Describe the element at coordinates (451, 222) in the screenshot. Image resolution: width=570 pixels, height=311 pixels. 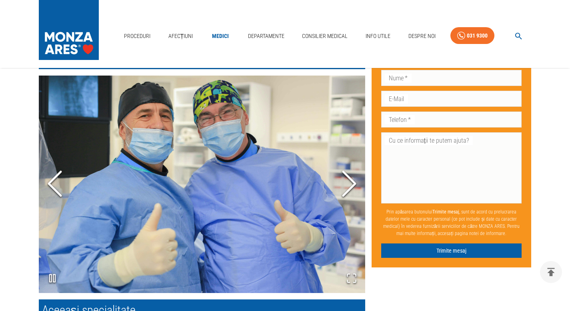
I see `p: Prin apăsarea butonului , sunt de acord cu prelucrarea datelor mele cu caracter personal (ce pot ...` at that location.